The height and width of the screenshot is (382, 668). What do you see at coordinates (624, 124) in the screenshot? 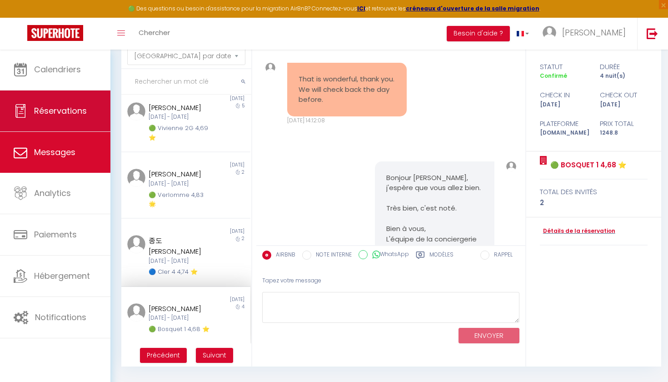
I see `div: Prix total` at bounding box center [624, 124].